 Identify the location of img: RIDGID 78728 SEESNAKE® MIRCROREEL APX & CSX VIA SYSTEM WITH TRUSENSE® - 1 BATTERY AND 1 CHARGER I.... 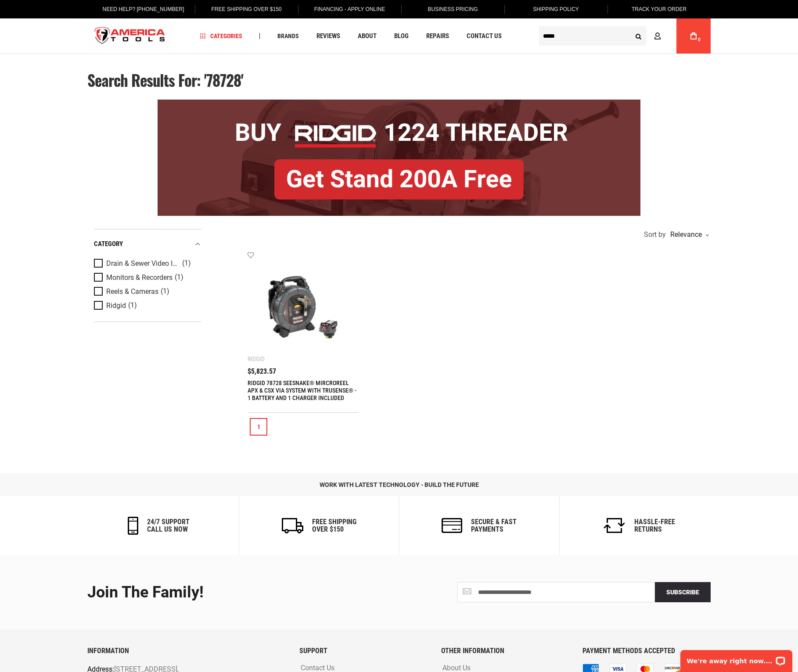
(303, 307).